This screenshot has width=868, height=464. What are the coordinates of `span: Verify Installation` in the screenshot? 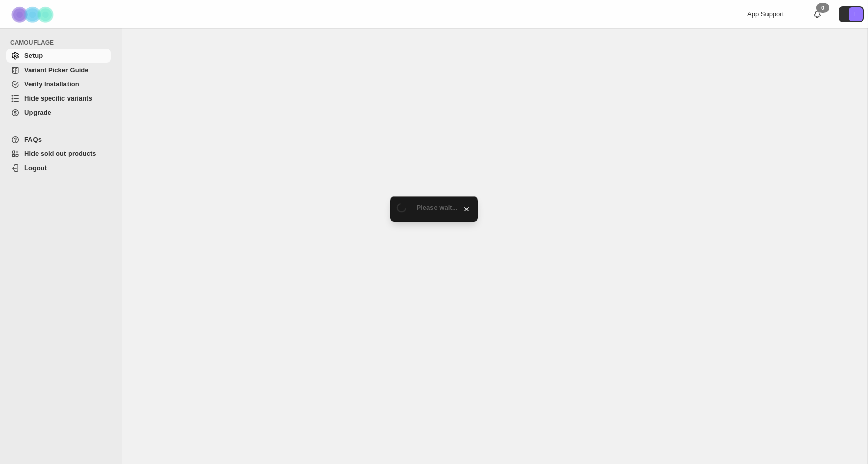 It's located at (52, 84).